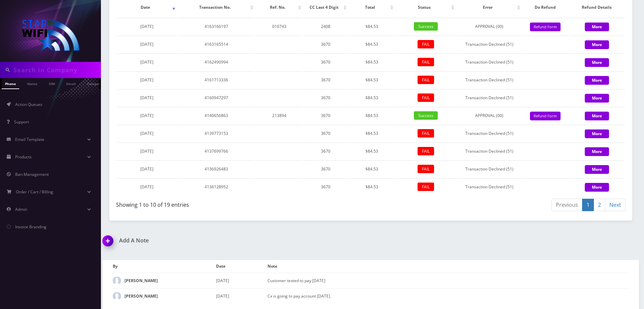 This screenshot has width=644, height=309. Describe the element at coordinates (216, 187) in the screenshot. I see `td: 4136128952` at that location.